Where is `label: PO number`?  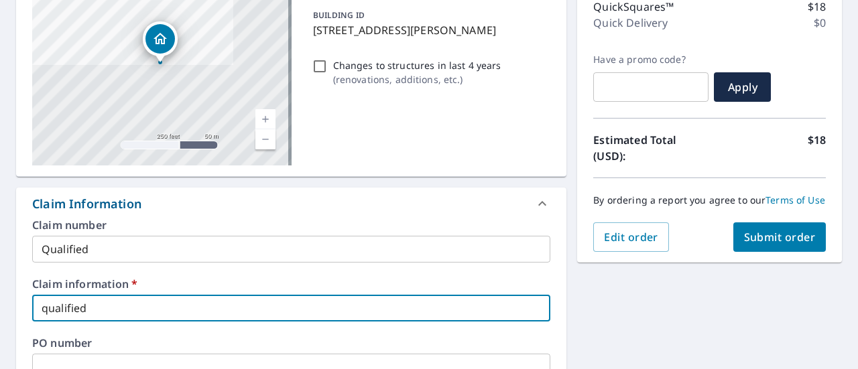
label: PO number is located at coordinates (291, 343).